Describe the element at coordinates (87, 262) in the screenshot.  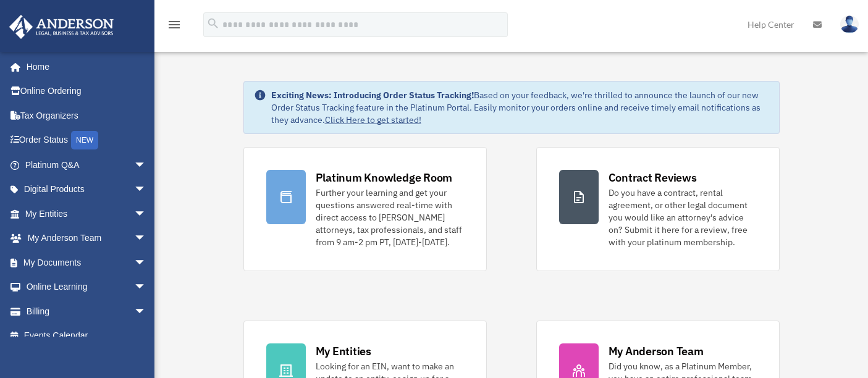
I see `a: My Documentsarrow_drop_down` at that location.